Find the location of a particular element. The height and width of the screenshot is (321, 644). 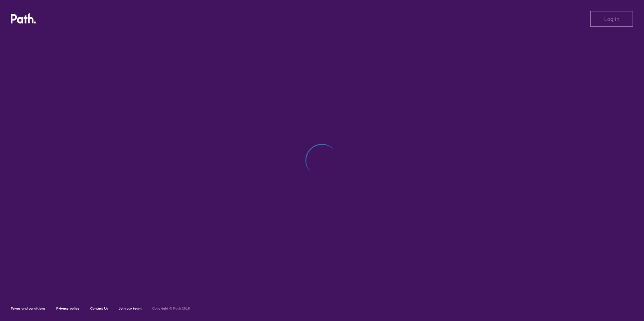

a: Join our team is located at coordinates (130, 308).